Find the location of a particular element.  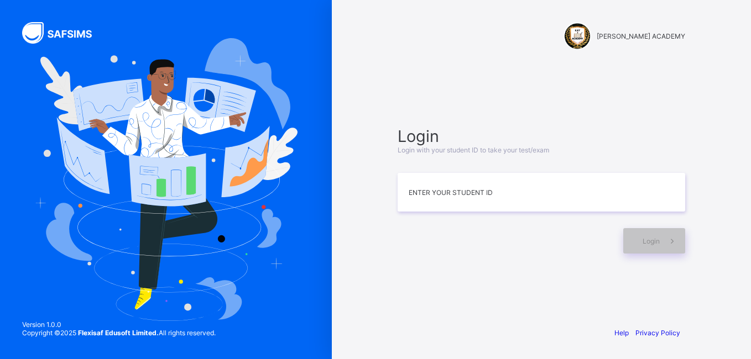

img: SAFSIMS Logo is located at coordinates (64, 33).